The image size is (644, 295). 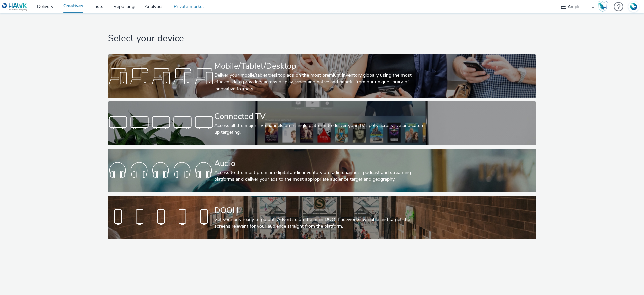 I want to click on img: Account FR, so click(x=634, y=7).